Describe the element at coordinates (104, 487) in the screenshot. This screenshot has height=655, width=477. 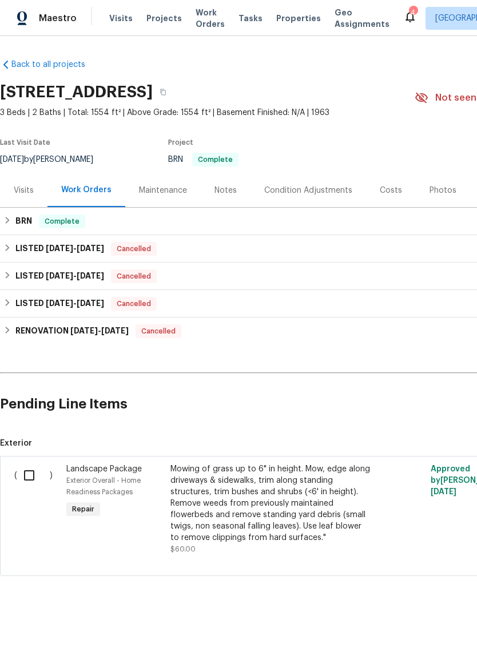
I see `span: Exterior Overall - Home Readiness Packages` at that location.